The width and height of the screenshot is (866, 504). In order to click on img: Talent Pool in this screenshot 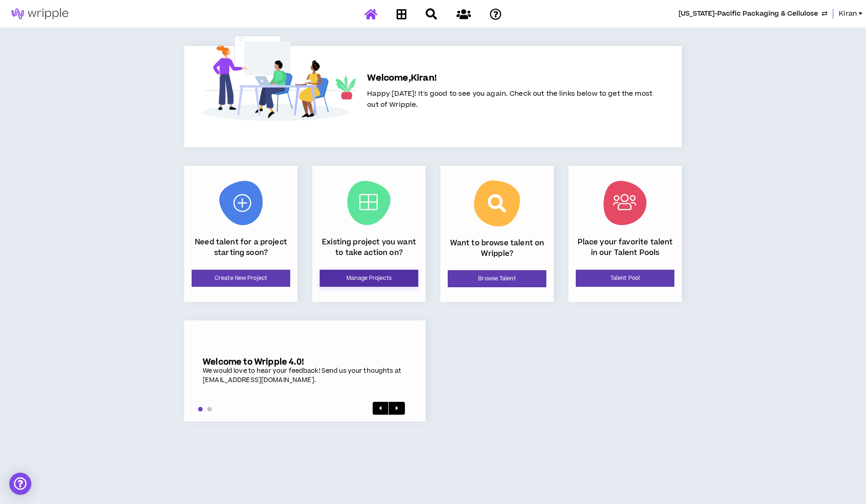, I will do `click(625, 203)`.